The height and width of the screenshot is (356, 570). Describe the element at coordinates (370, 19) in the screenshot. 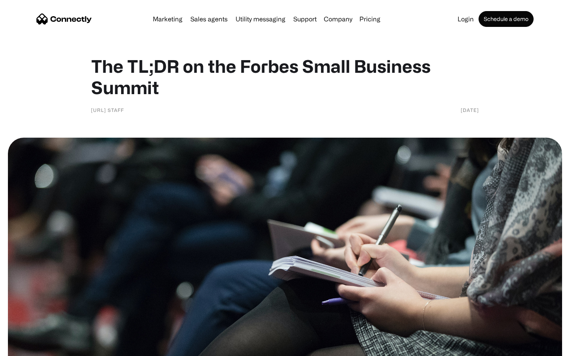

I see `a: Pricing` at that location.